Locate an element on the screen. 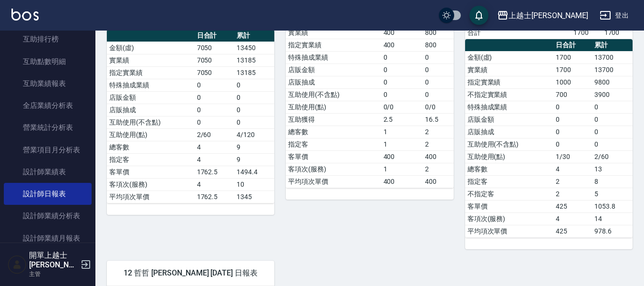 The image size is (644, 286). td: 指定客 is located at coordinates (151, 160).